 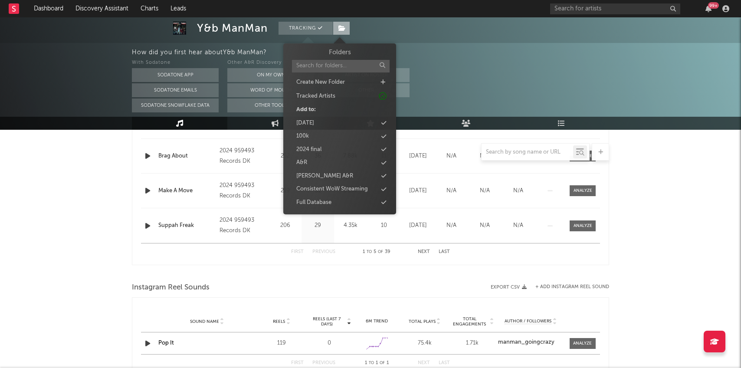 I want to click on a: Make A Move, so click(x=186, y=191).